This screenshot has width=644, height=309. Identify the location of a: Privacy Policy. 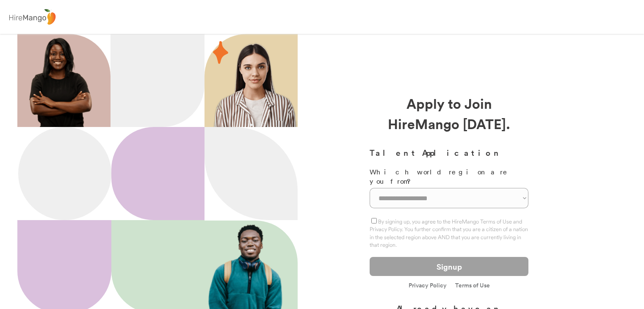
(427, 286).